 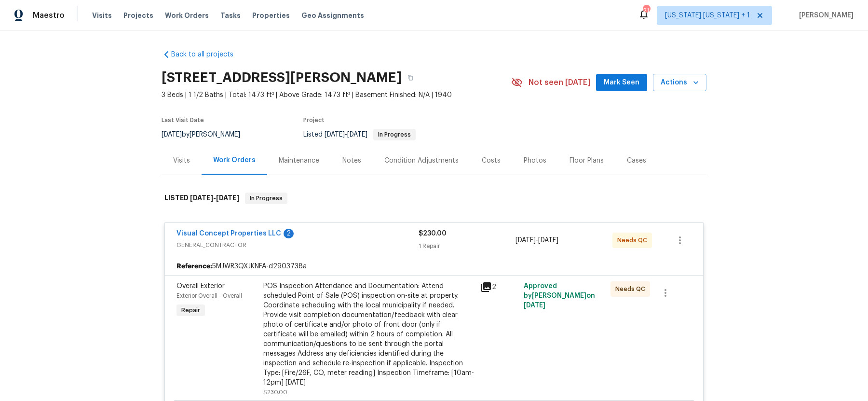 I want to click on h6: LISTED, so click(x=201, y=198).